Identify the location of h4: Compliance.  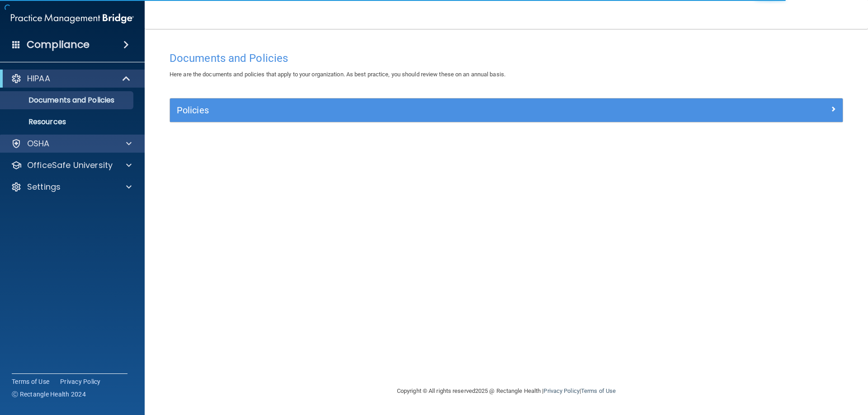
(58, 45).